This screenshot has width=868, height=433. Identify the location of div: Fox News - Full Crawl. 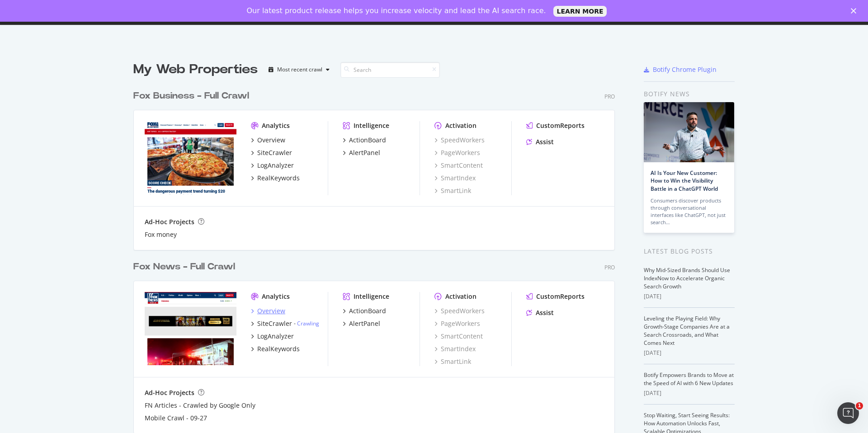
(184, 266).